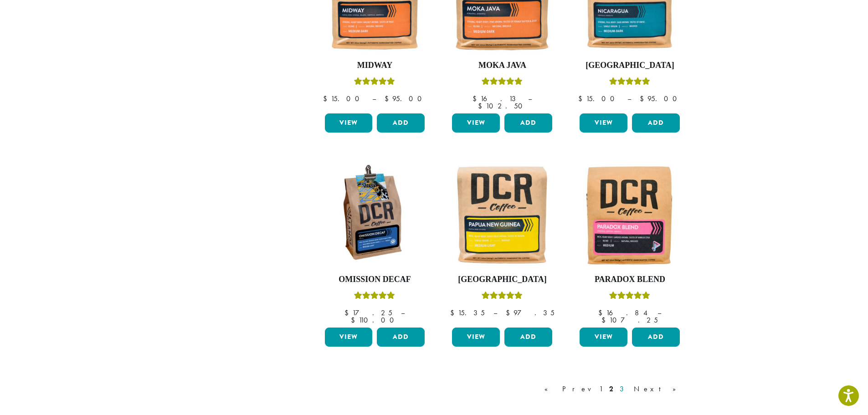 The image size is (868, 415). What do you see at coordinates (623, 389) in the screenshot?
I see `a: 3` at bounding box center [623, 389].